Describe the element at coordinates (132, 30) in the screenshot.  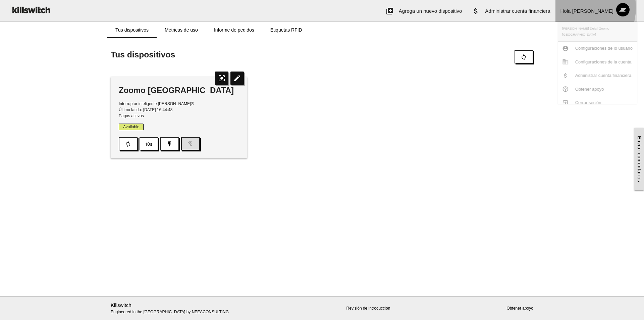
I see `a: Tus dispositivos` at that location.